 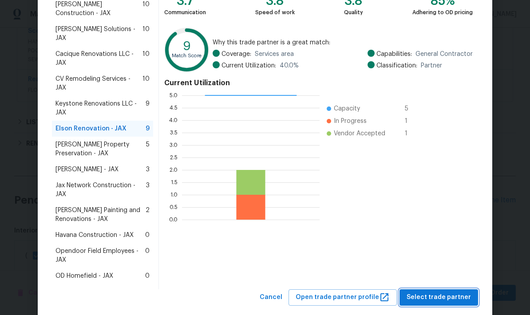 What do you see at coordinates (187, 46) in the screenshot?
I see `text: 9` at bounding box center [187, 46].